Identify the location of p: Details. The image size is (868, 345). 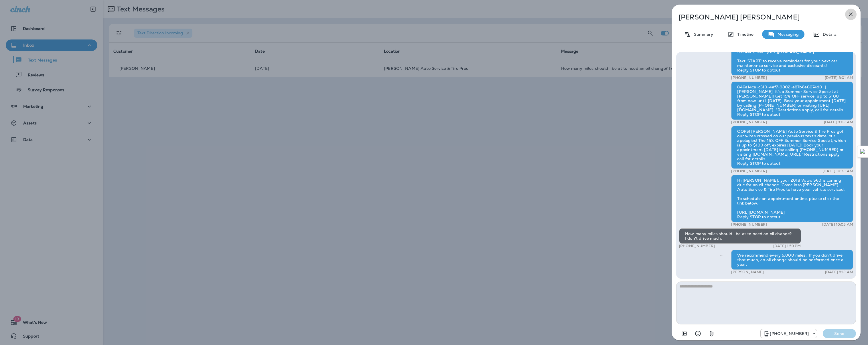
(828, 34).